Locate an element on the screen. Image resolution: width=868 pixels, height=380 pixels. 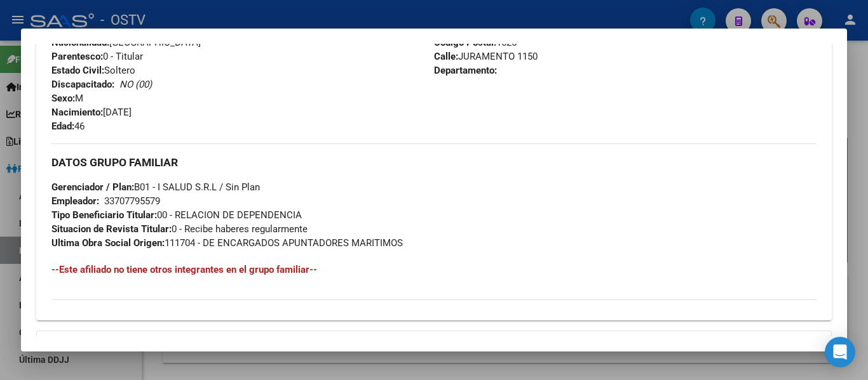
div: Open Intercom Messenger is located at coordinates (839, 352).